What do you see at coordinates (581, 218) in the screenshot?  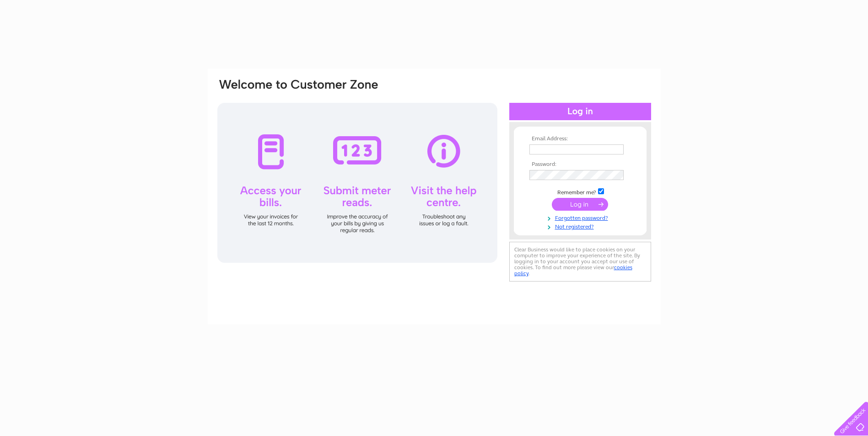 I see `a: Forgotten password?` at bounding box center [581, 218].